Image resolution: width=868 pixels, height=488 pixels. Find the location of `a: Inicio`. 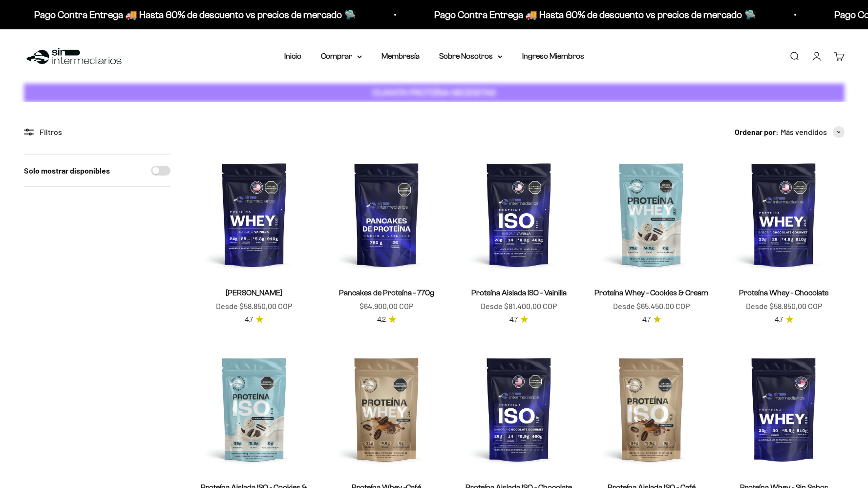

a: Inicio is located at coordinates (293, 56).